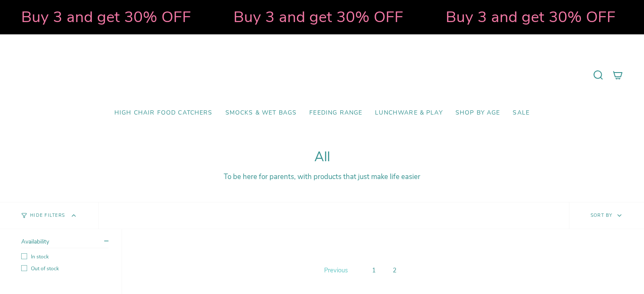 This screenshot has width=644, height=294. What do you see at coordinates (601, 215) in the screenshot?
I see `span: Sort by` at bounding box center [601, 215].